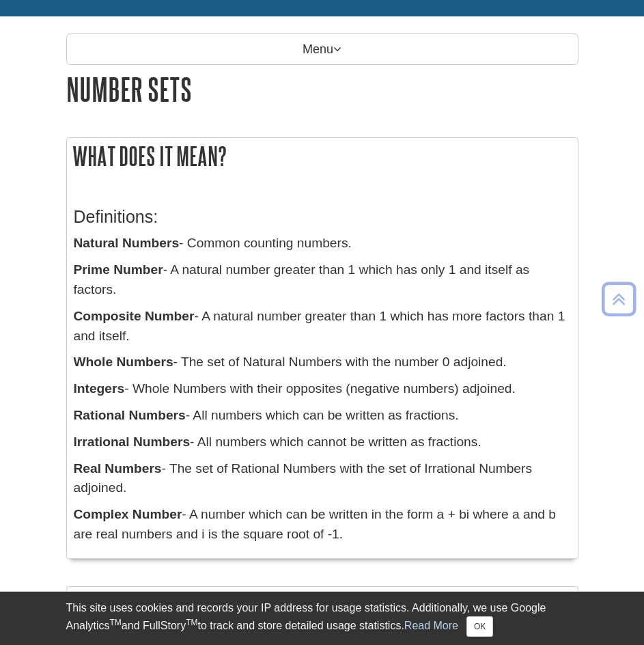  Describe the element at coordinates (127, 243) in the screenshot. I see `b: Natural Numbers` at that location.